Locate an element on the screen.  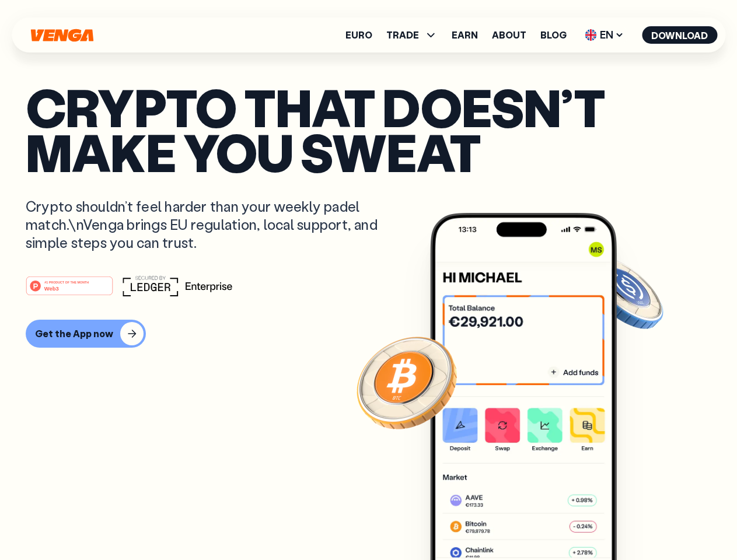
p: Crypto shouldn’t feel harder than your weekly padel match.\nVenga brings EU regulation, local sup... is located at coordinates (210, 225).